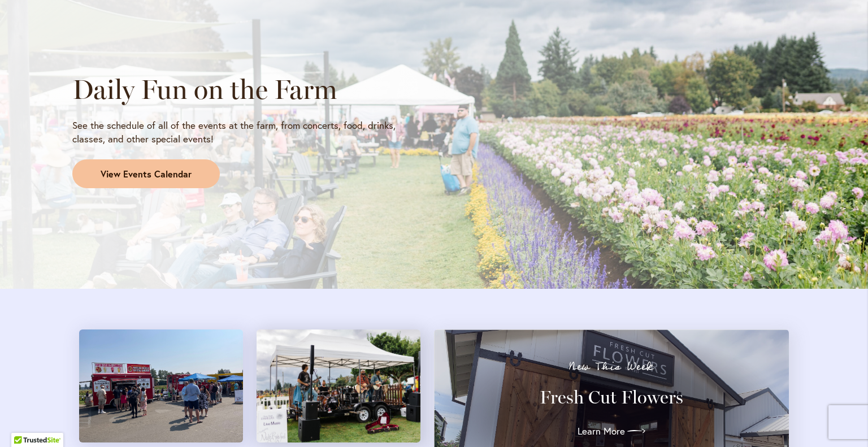  What do you see at coordinates (161, 386) in the screenshot?
I see `a: Attendees gather around food trucks on a sunny day at the farm` at bounding box center [161, 386].